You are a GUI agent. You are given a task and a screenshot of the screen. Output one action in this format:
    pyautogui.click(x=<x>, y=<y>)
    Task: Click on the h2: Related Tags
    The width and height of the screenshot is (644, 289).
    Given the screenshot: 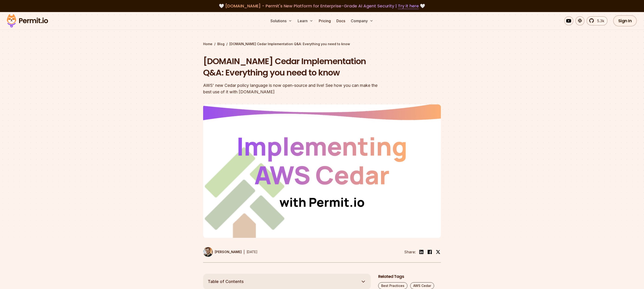 What is the action you would take?
    pyautogui.click(x=410, y=276)
    